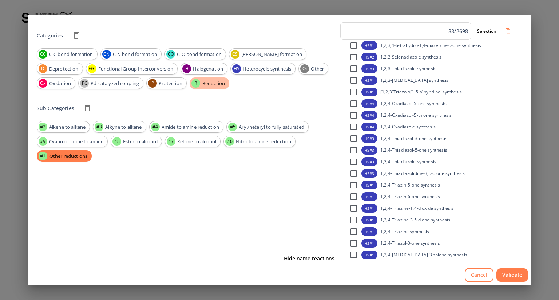 The width and height of the screenshot is (559, 300). I want to click on div: H, so click(187, 69).